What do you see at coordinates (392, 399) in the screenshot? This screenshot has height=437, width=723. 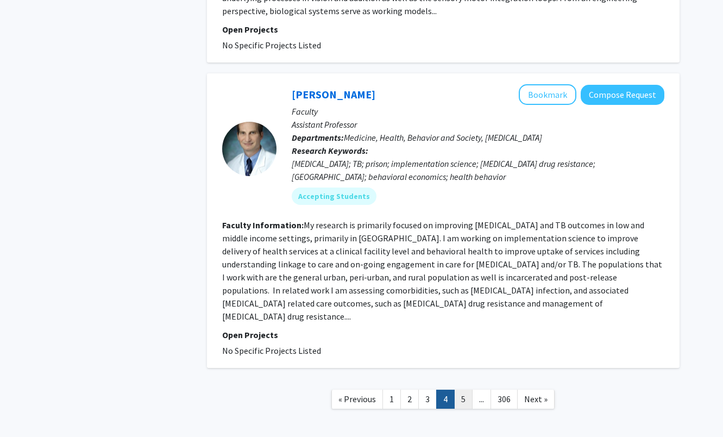 I see `a: 1` at bounding box center [392, 399].